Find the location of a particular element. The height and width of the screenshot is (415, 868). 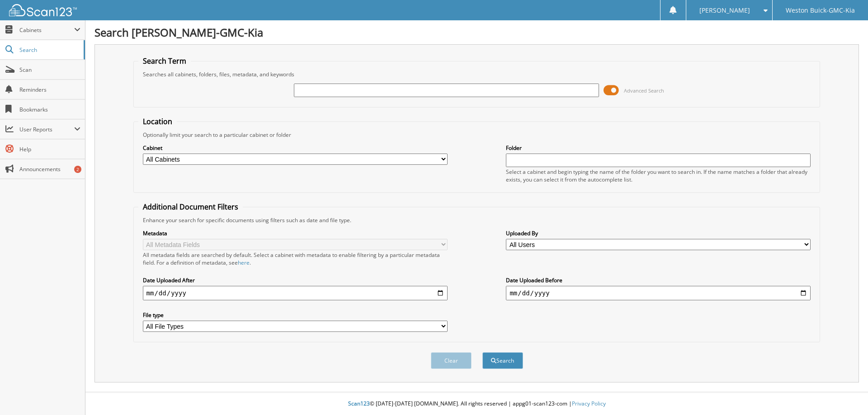

label: Folder is located at coordinates (658, 148).